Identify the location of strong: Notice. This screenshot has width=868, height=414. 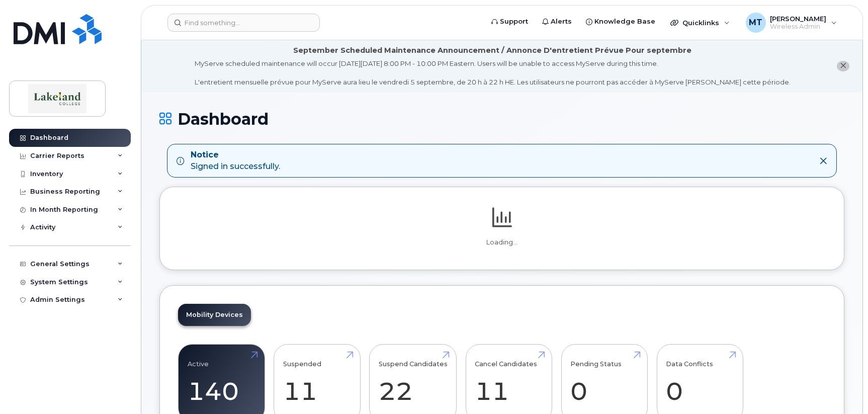
(235, 155).